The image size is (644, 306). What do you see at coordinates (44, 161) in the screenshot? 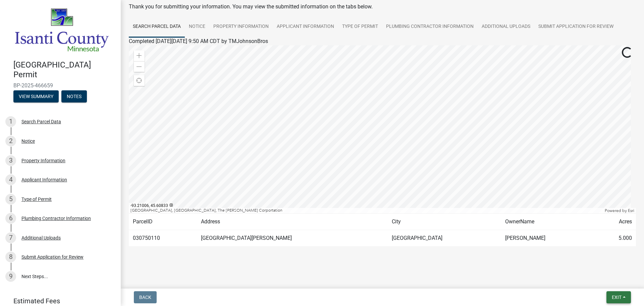
I see `div: Property Information` at bounding box center [44, 161].